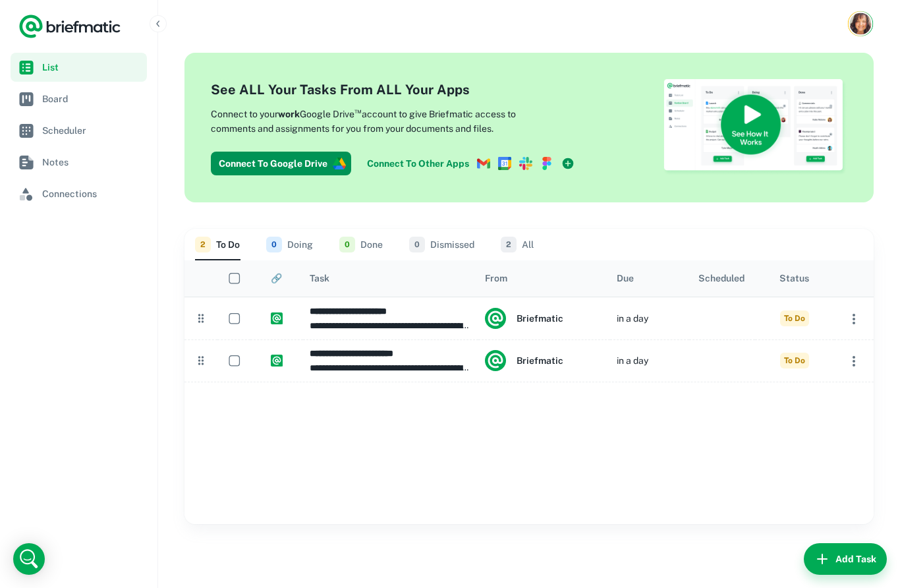 This screenshot has width=900, height=588. Describe the element at coordinates (755, 127) in the screenshot. I see `img: See How Briefmatic Works` at that location.